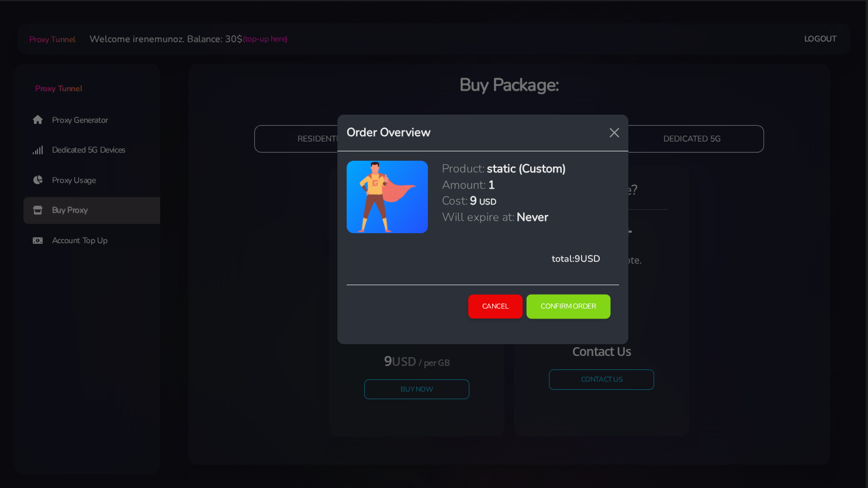 The height and width of the screenshot is (488, 868). What do you see at coordinates (615, 133) in the screenshot?
I see `button: Close` at bounding box center [615, 133].